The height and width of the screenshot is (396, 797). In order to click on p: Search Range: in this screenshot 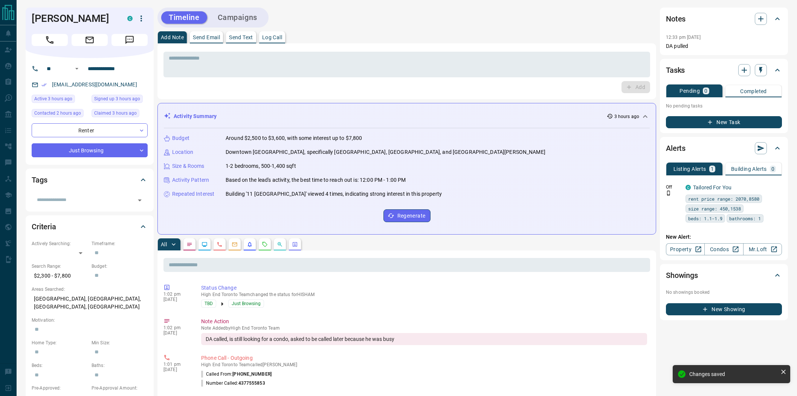, I will do `click(60, 266)`.